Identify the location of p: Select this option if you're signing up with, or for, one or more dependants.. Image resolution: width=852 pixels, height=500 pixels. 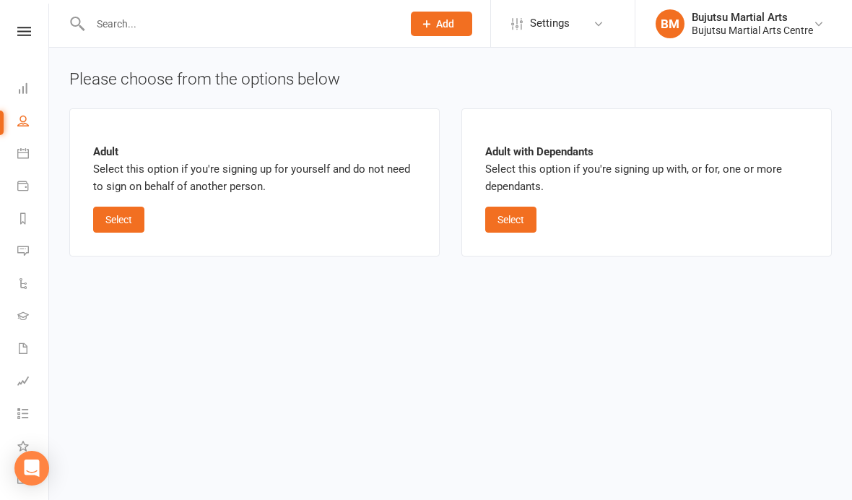
(646, 169).